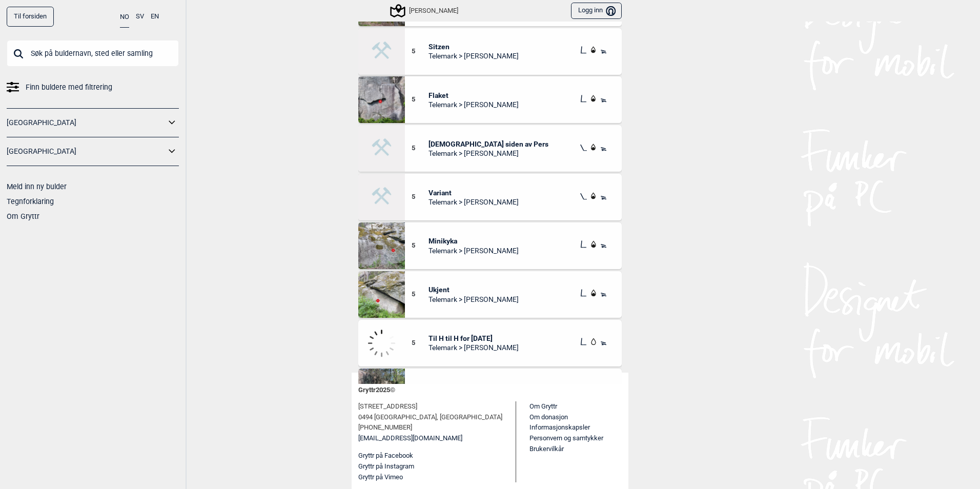  What do you see at coordinates (93, 87) in the screenshot?
I see `a: Finn buldere med filtrering` at bounding box center [93, 87].